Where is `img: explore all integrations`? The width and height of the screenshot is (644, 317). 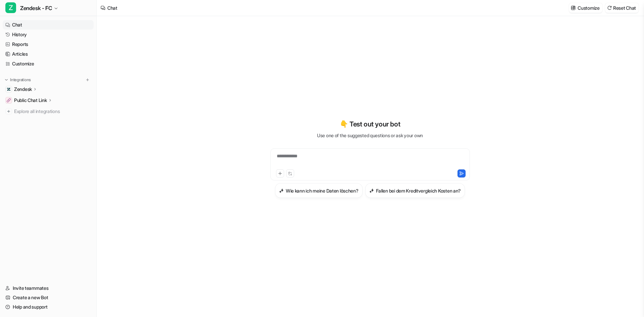 img: explore all integrations is located at coordinates (9, 111).